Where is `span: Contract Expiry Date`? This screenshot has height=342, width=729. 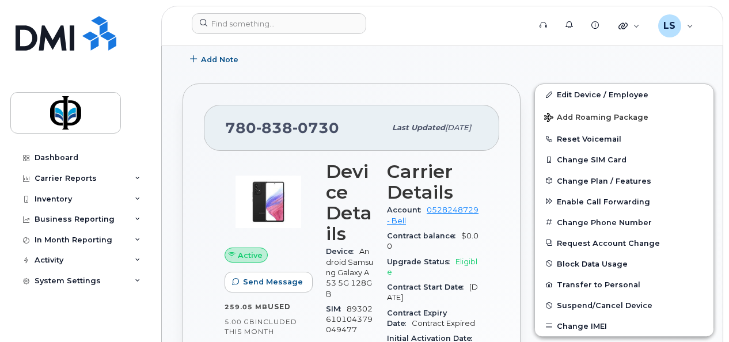
span: Contract Expiry Date is located at coordinates (417, 318).